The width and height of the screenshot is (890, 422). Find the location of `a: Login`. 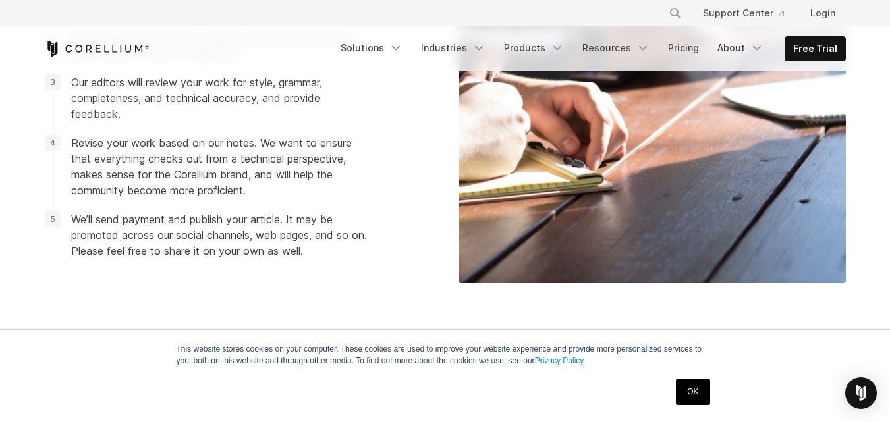

a: Login is located at coordinates (823, 13).